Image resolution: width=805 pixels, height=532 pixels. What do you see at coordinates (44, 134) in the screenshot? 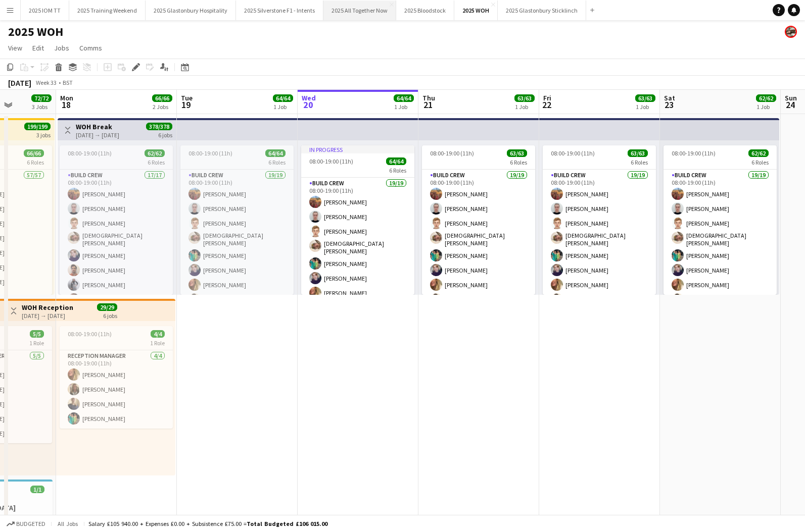
I see `div: 3 jobs` at bounding box center [44, 134].